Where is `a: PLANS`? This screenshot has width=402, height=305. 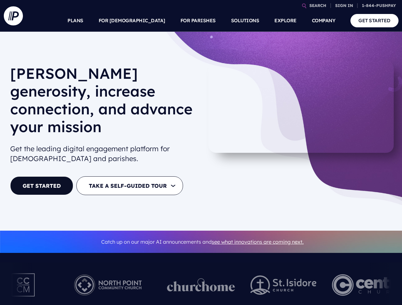
a: PLANS is located at coordinates (75, 21).